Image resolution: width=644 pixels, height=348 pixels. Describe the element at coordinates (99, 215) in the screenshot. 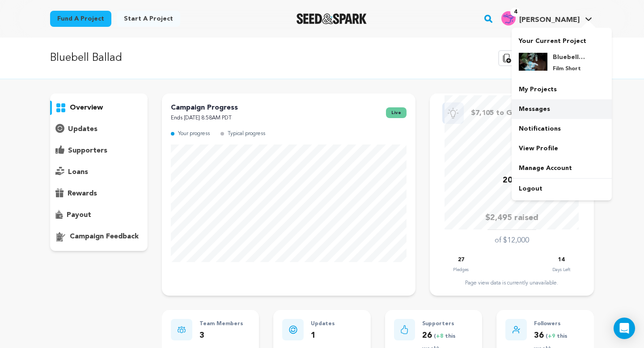

I see `button: payout` at that location.